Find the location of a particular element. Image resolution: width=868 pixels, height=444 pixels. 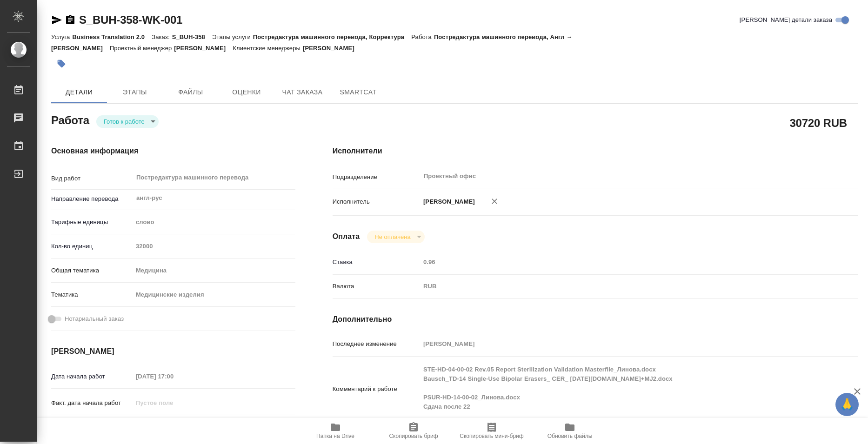

button: Не оплачена is located at coordinates (392, 237).